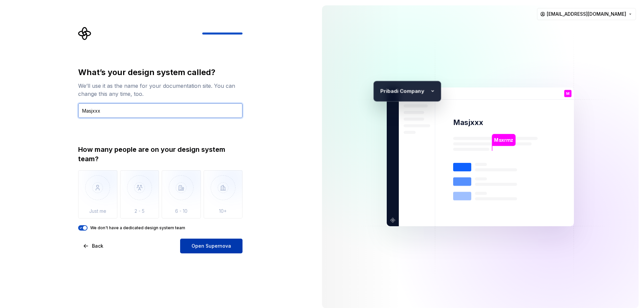 The width and height of the screenshot is (644, 308). Describe the element at coordinates (211, 246) in the screenshot. I see `button: Open Supernova` at that location.